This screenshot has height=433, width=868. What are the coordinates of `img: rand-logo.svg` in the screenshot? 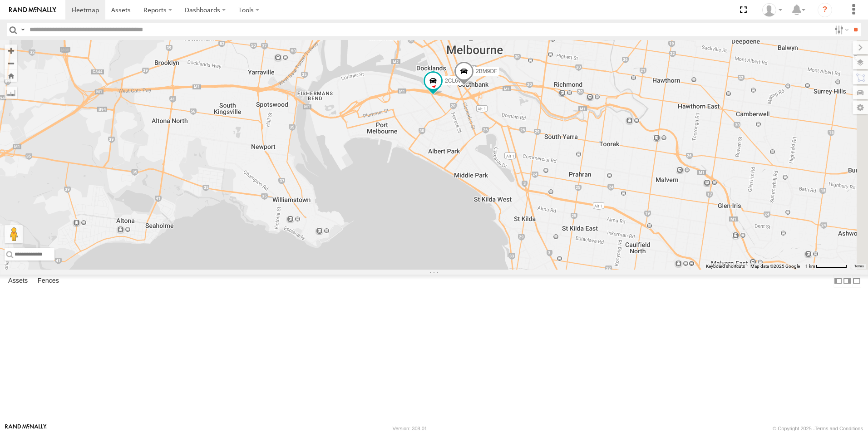 It's located at (32, 10).